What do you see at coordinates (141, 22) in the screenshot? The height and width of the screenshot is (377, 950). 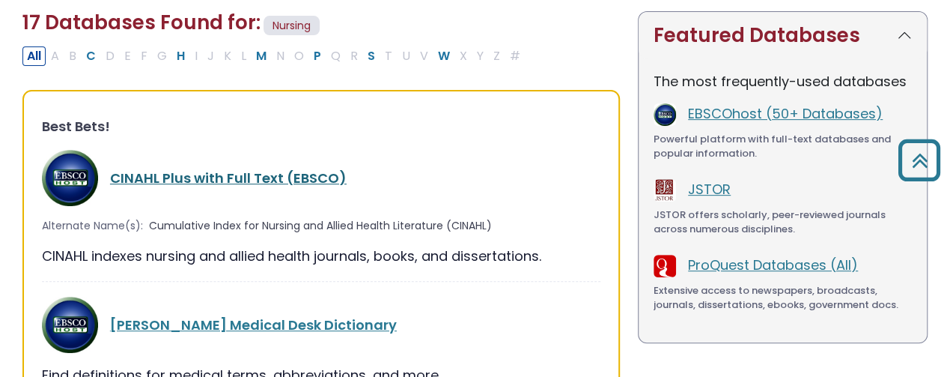 I see `span: 17 Databases Found for:` at bounding box center [141, 22].